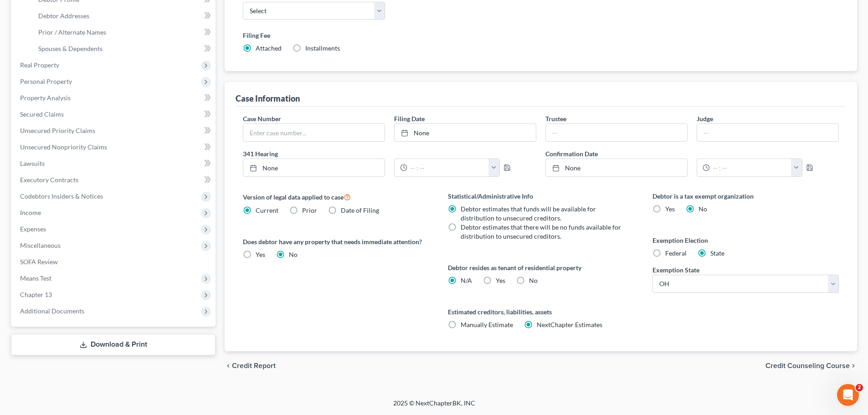  Describe the element at coordinates (556, 118) in the screenshot. I see `label: Trustee` at that location.